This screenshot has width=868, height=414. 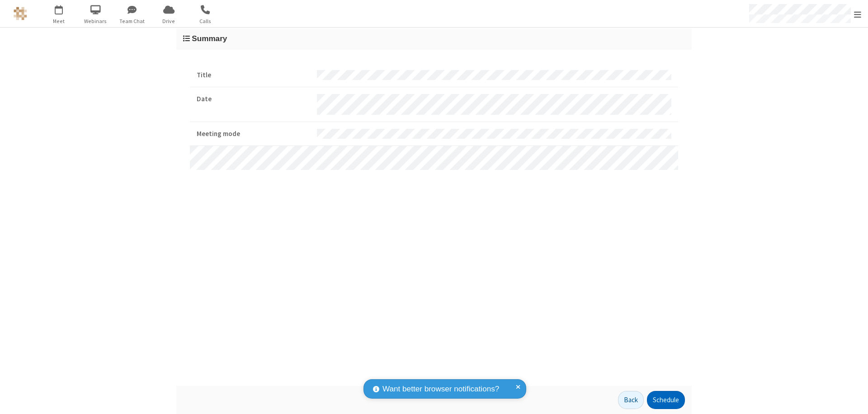 I want to click on span: Want better browser notifications?, so click(x=440, y=389).